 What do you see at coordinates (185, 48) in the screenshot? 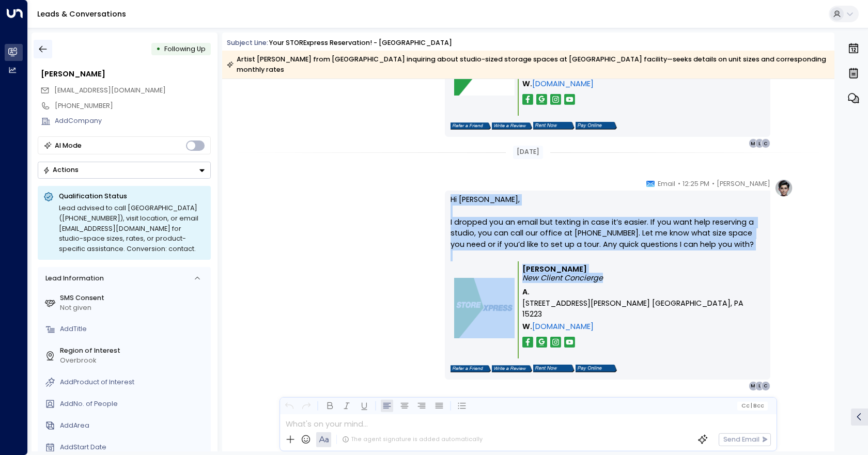
I see `span: Following Up` at bounding box center [185, 48].